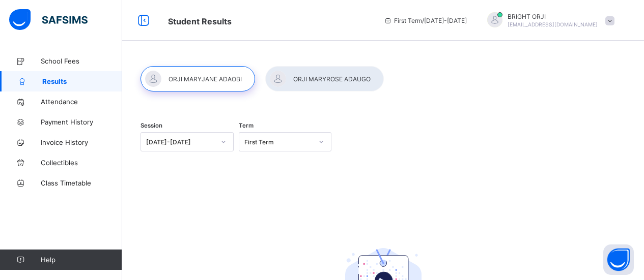 This screenshot has height=280, width=644. What do you see at coordinates (82, 82) in the screenshot?
I see `span: Results` at bounding box center [82, 82].